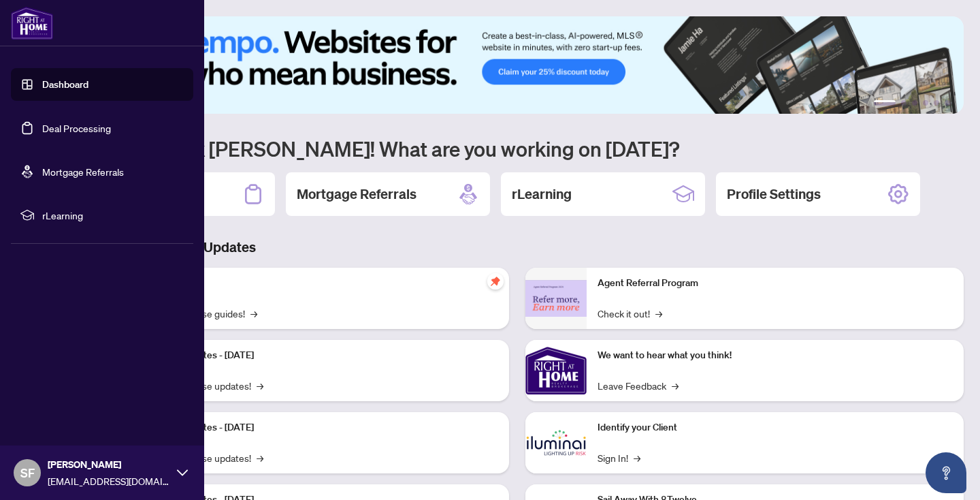 The height and width of the screenshot is (500, 980). Describe the element at coordinates (32, 23) in the screenshot. I see `img: logo` at that location.